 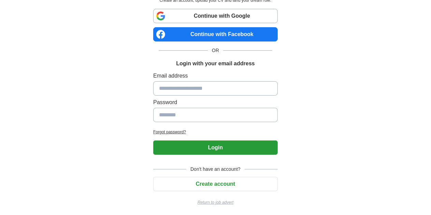 What do you see at coordinates (215, 169) in the screenshot?
I see `span: Don't have an account?` at bounding box center [215, 169].